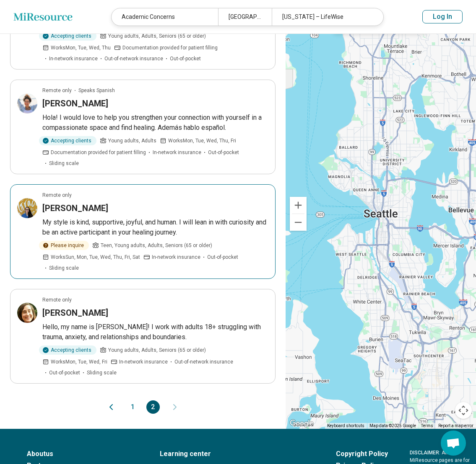 The height and width of the screenshot is (464, 476). I want to click on button: Next page, so click(175, 408).